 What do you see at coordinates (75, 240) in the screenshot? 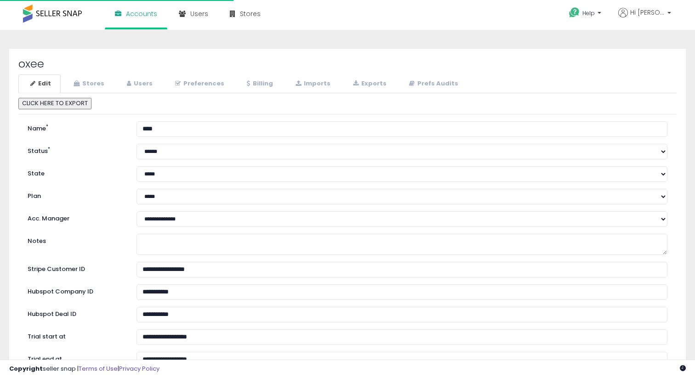
I see `label: Notes` at bounding box center [75, 240].